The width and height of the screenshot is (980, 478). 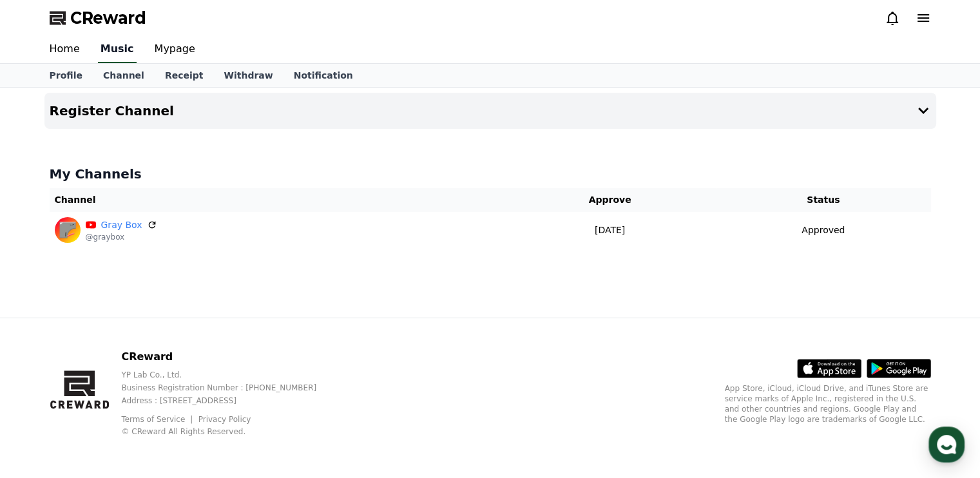 What do you see at coordinates (68, 230) in the screenshot?
I see `img: Gray Box` at bounding box center [68, 230].